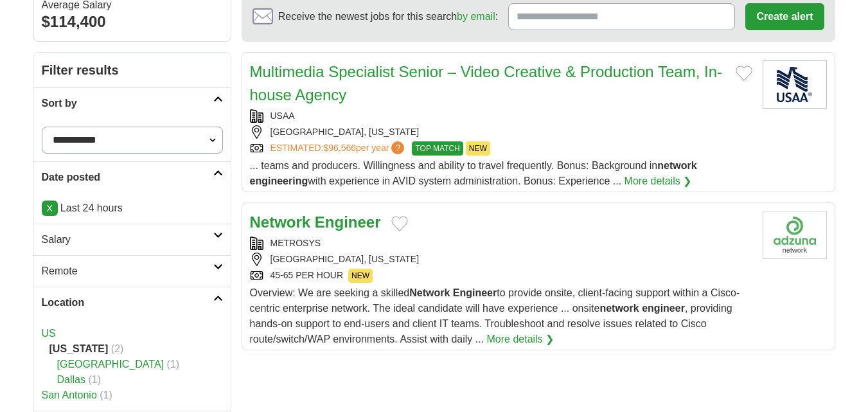  What do you see at coordinates (316, 222) in the screenshot?
I see `a: Network Engineer` at bounding box center [316, 222].